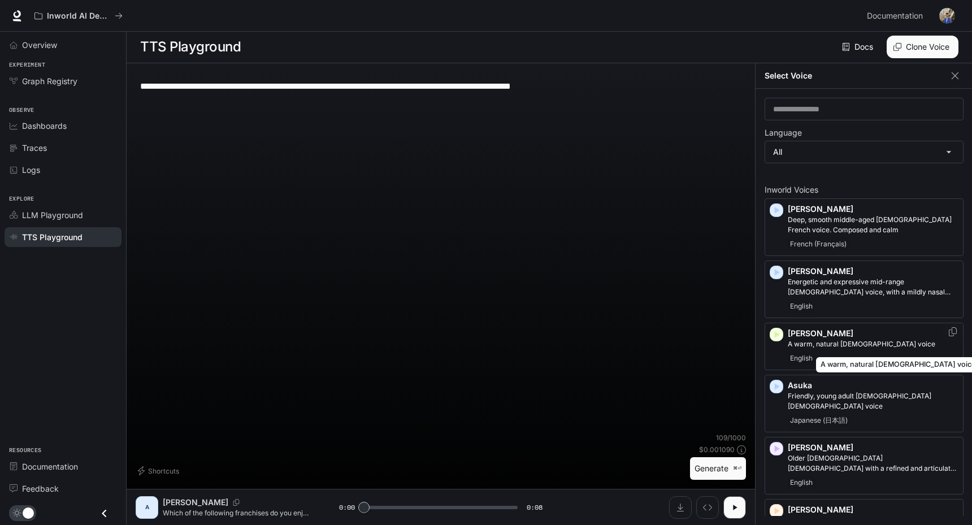  What do you see at coordinates (40, 488) in the screenshot?
I see `span: Feedback` at bounding box center [40, 488].